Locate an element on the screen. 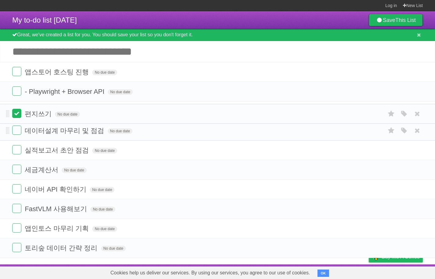 Image resolution: width=435 pixels, height=279 pixels. span: 데이터설계 마무리 및 점검 is located at coordinates (65, 130).